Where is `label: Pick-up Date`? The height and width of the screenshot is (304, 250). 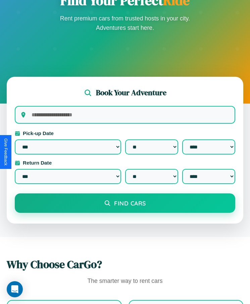
label: Pick-up Date is located at coordinates (125, 133).